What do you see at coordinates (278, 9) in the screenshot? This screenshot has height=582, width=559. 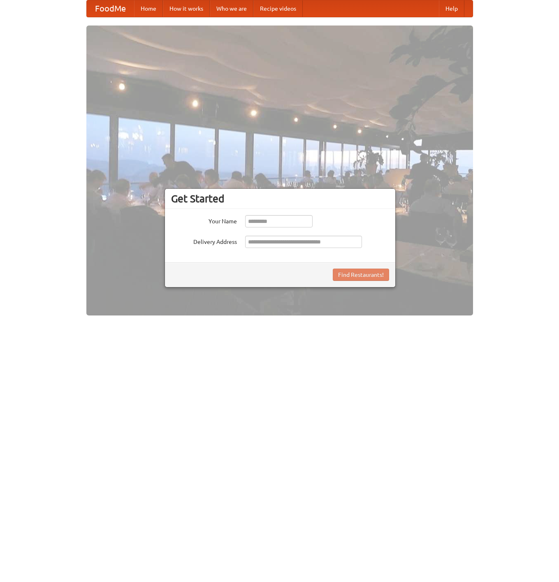 I see `a: Recipe videos` at bounding box center [278, 9].